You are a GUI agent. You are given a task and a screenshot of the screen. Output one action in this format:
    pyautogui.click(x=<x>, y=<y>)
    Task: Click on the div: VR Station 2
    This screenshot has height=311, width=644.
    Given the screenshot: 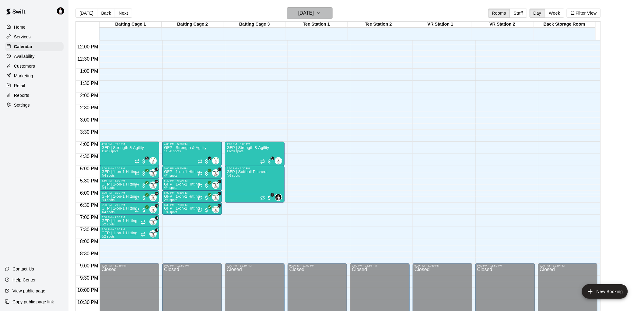 What is the action you would take?
    pyautogui.click(x=503, y=24)
    